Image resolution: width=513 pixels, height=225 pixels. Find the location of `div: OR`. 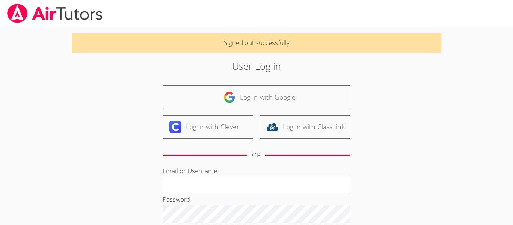

div: OR is located at coordinates (256, 155).